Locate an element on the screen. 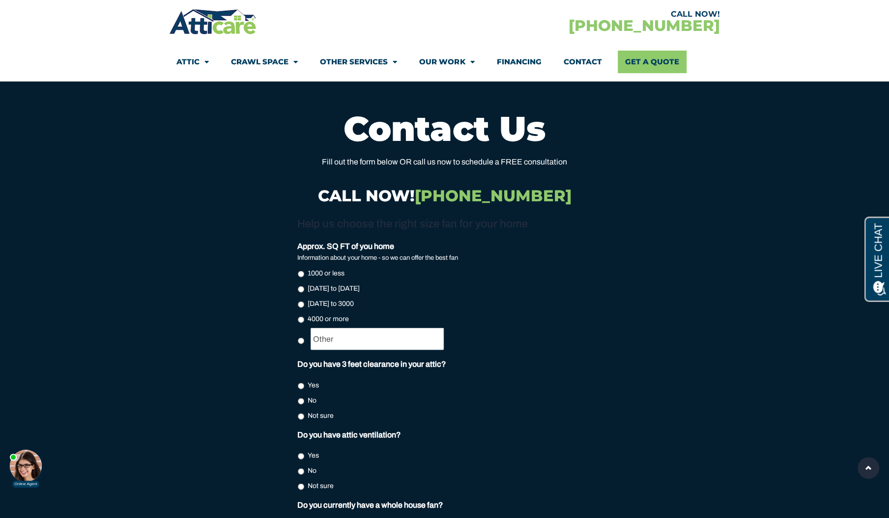  label: Approx. SQ FT of you home is located at coordinates (345, 247).